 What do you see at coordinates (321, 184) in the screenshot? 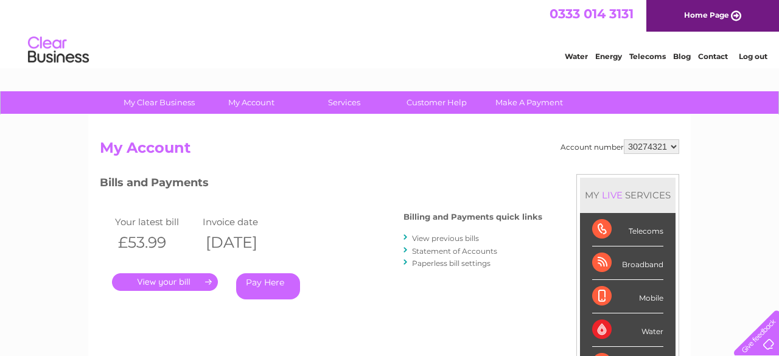
I see `h3: Bills and Payments` at bounding box center [321, 184].